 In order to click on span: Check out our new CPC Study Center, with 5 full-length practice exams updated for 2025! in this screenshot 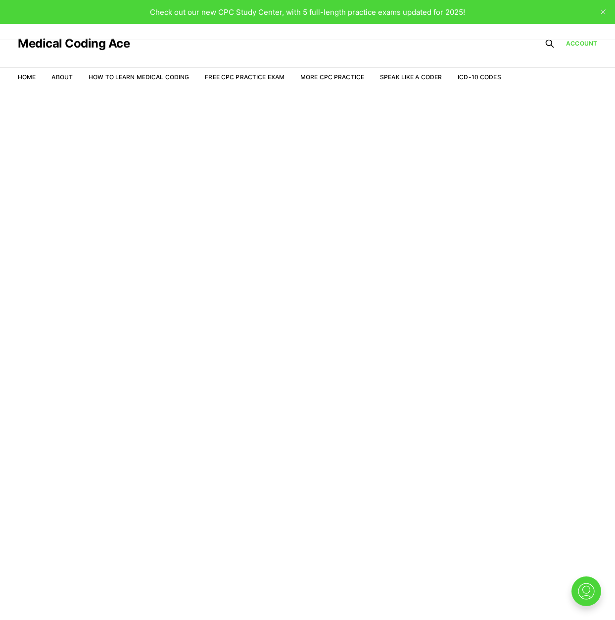, I will do `click(307, 12)`.